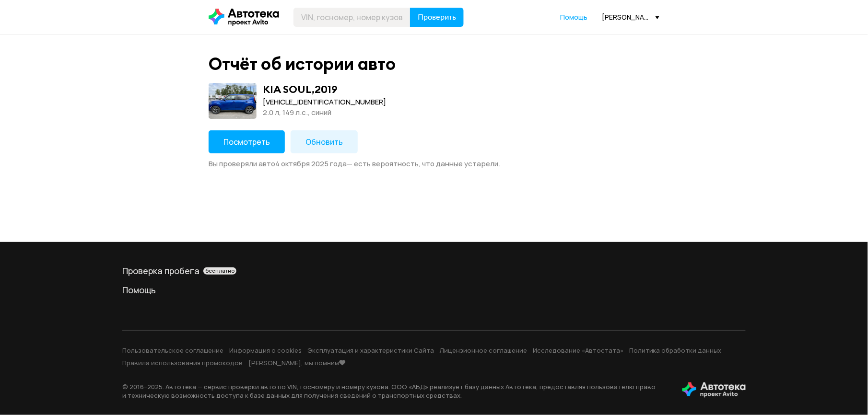 Image resolution: width=868 pixels, height=415 pixels. What do you see at coordinates (324, 142) in the screenshot?
I see `button: Обновить` at bounding box center [324, 142].